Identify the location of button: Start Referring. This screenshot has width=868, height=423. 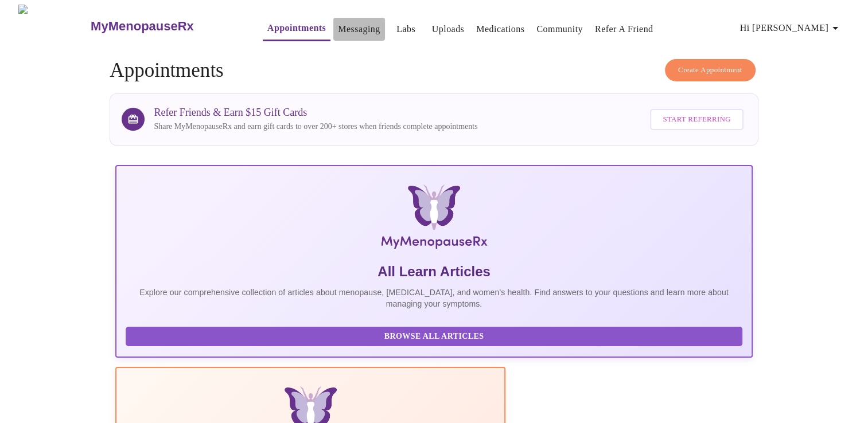
(696, 119).